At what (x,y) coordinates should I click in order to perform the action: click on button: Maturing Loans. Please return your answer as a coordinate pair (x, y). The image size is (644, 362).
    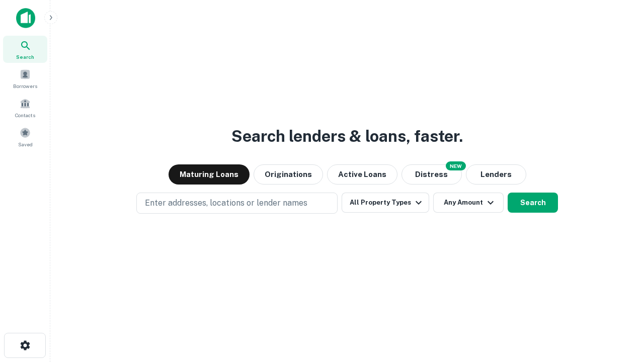
    Looking at the image, I should click on (208, 175).